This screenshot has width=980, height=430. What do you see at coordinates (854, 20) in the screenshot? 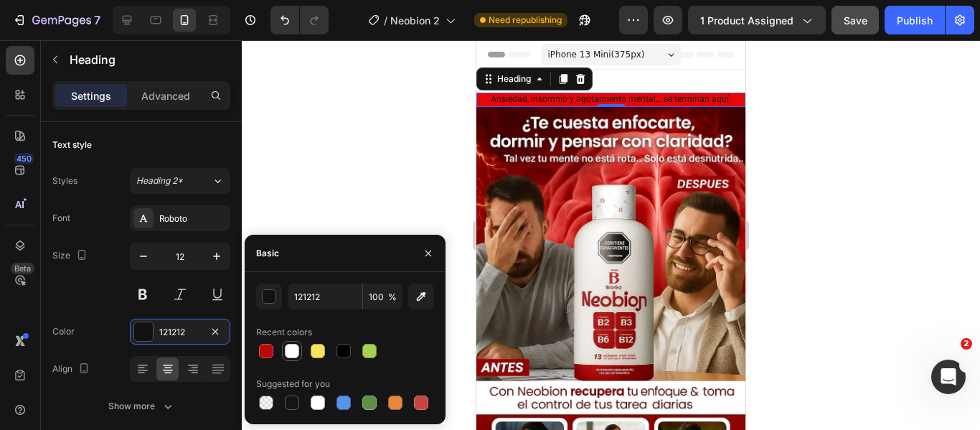
I see `button: Save` at bounding box center [854, 20].